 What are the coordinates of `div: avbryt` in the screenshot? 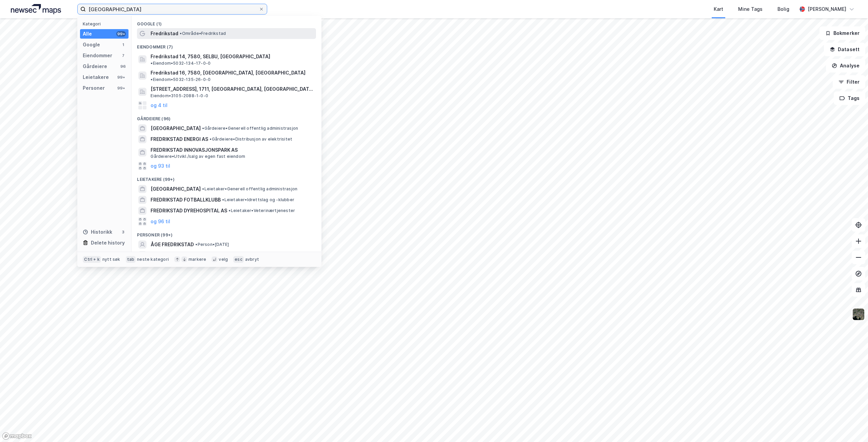 It's located at (252, 259).